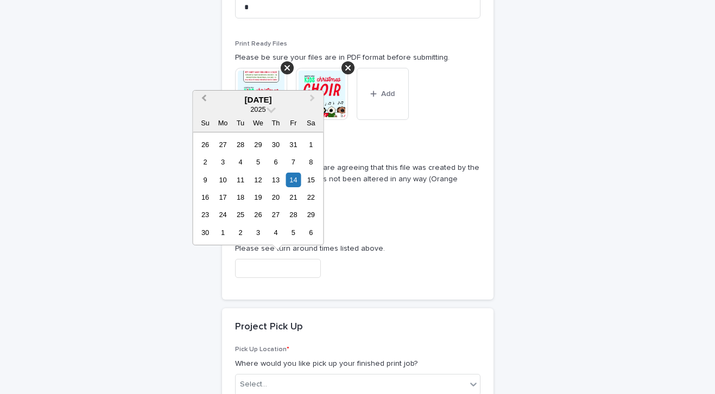 The height and width of the screenshot is (394, 715). Describe the element at coordinates (223, 123) in the screenshot. I see `div: Mo` at that location.